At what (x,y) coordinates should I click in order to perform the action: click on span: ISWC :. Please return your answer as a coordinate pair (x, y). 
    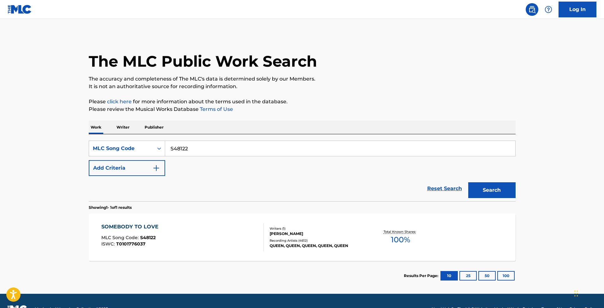
    Looking at the image, I should click on (109, 244).